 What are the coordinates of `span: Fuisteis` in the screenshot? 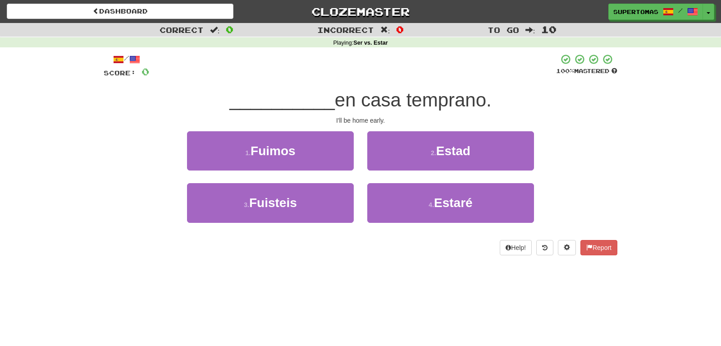 It's located at (273, 202).